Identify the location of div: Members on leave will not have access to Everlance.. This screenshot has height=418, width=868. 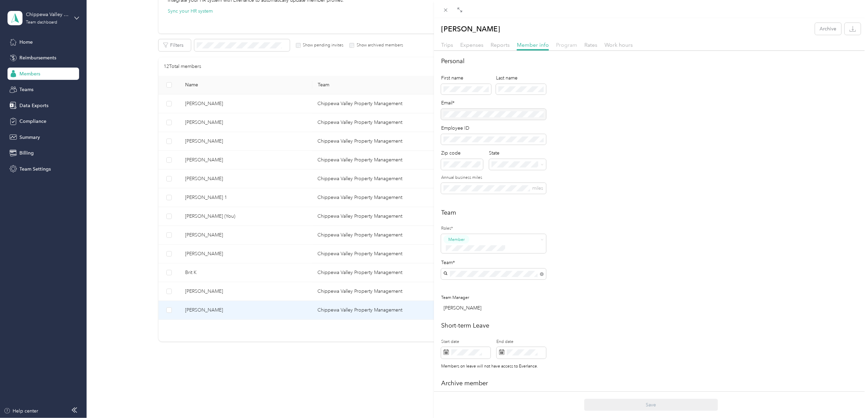
(499, 366).